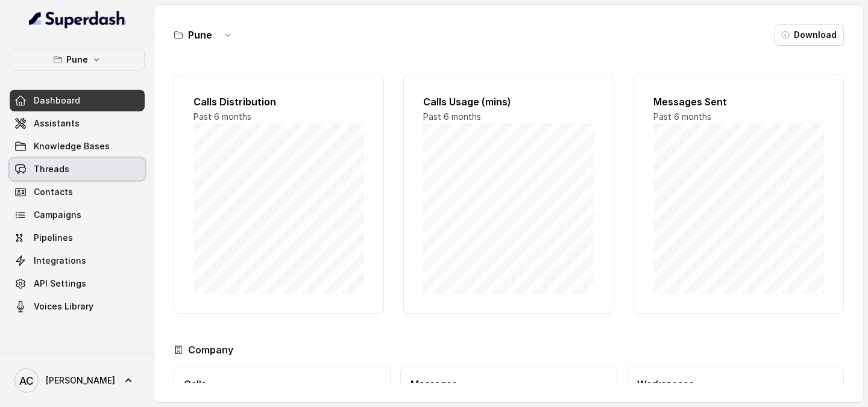 This screenshot has width=868, height=407. I want to click on h3: Messages, so click(508, 384).